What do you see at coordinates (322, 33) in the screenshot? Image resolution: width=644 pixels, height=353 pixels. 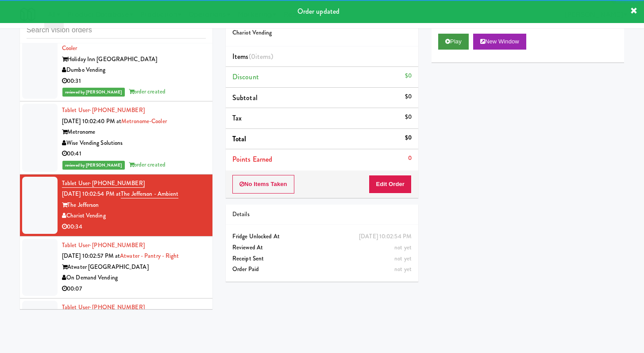 I see `h5: Chariot Vending` at bounding box center [322, 33].